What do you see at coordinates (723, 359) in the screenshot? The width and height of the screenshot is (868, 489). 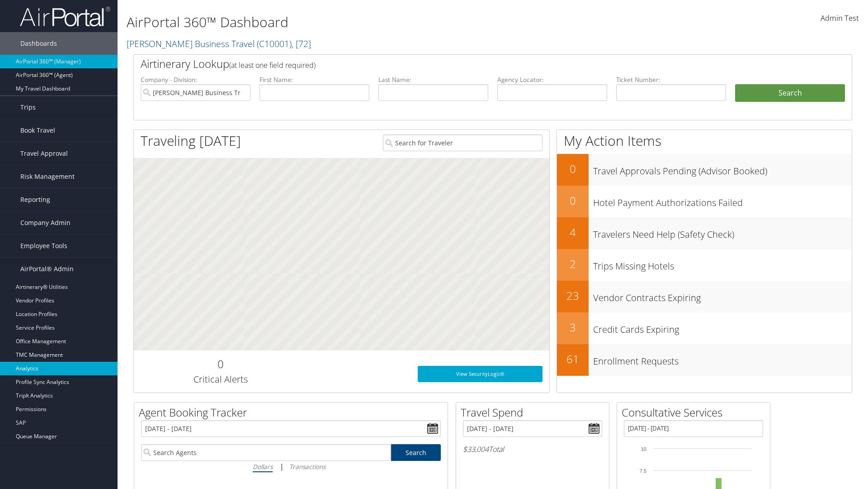 I see `h3: Enrollment Requests` at bounding box center [723, 359].